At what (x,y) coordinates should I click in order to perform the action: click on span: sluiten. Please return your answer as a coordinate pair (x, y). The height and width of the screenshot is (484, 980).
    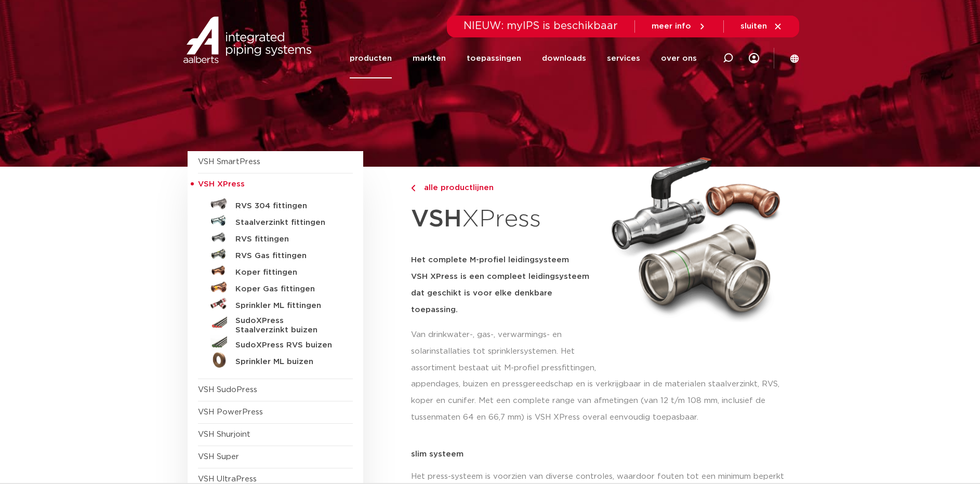
    Looking at the image, I should click on (753, 26).